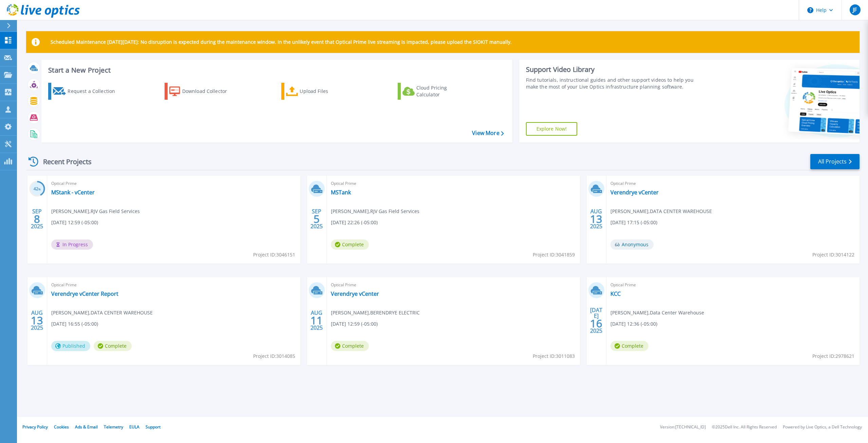 The height and width of the screenshot is (443, 868). What do you see at coordinates (113, 426) in the screenshot?
I see `a: Telemetry` at bounding box center [113, 426].